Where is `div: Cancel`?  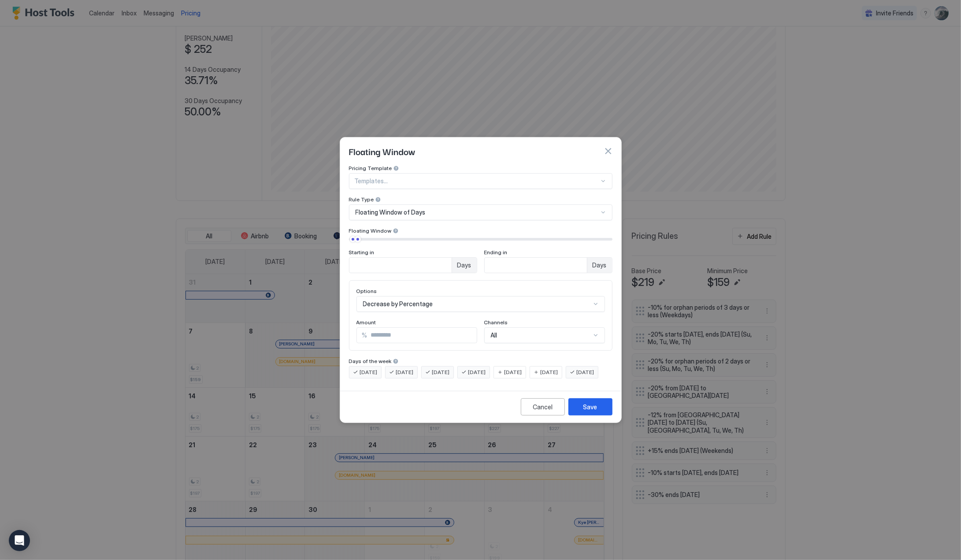
div: Cancel is located at coordinates (542, 406).